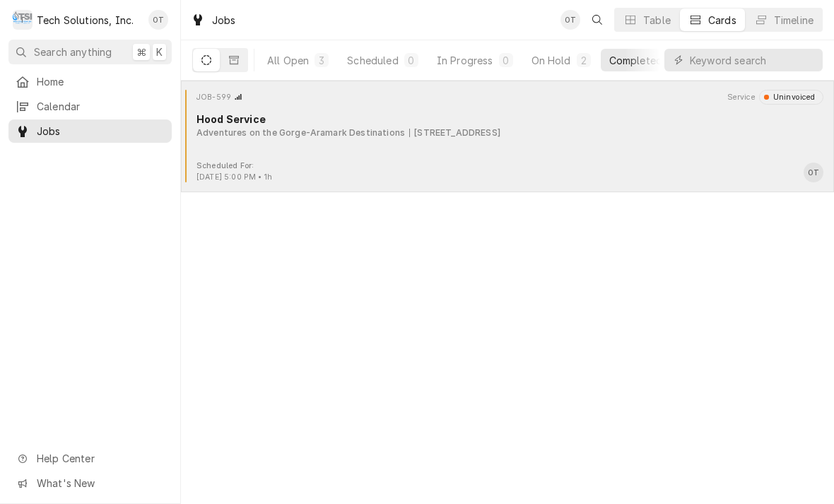 The width and height of the screenshot is (834, 504). Describe the element at coordinates (508, 172) in the screenshot. I see `div: Card Footer` at that location.